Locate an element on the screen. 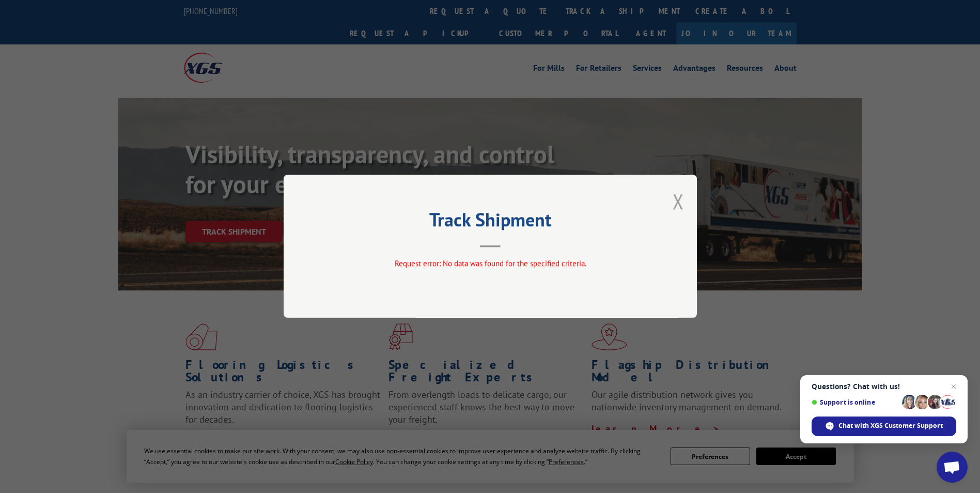  h2: Track Shipment is located at coordinates (490, 222).